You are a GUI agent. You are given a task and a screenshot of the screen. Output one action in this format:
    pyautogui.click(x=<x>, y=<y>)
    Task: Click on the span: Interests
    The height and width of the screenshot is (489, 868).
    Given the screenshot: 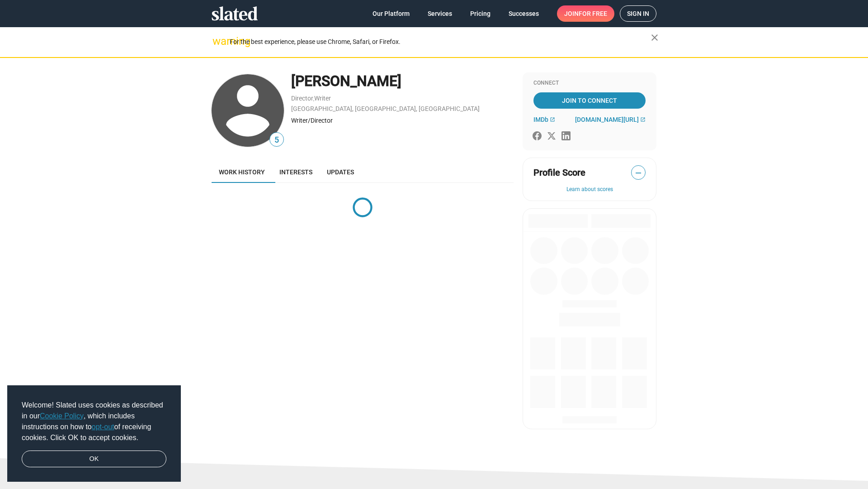 What is the action you would take?
    pyautogui.click(x=296, y=172)
    